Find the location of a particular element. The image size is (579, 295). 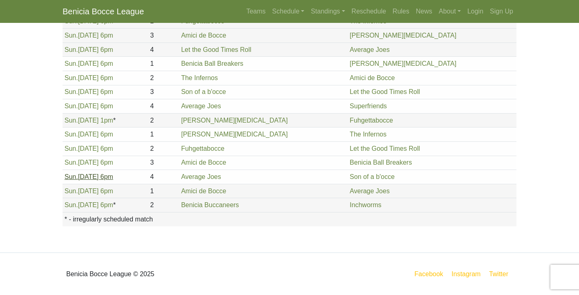

a: Inchworms is located at coordinates (365, 205).